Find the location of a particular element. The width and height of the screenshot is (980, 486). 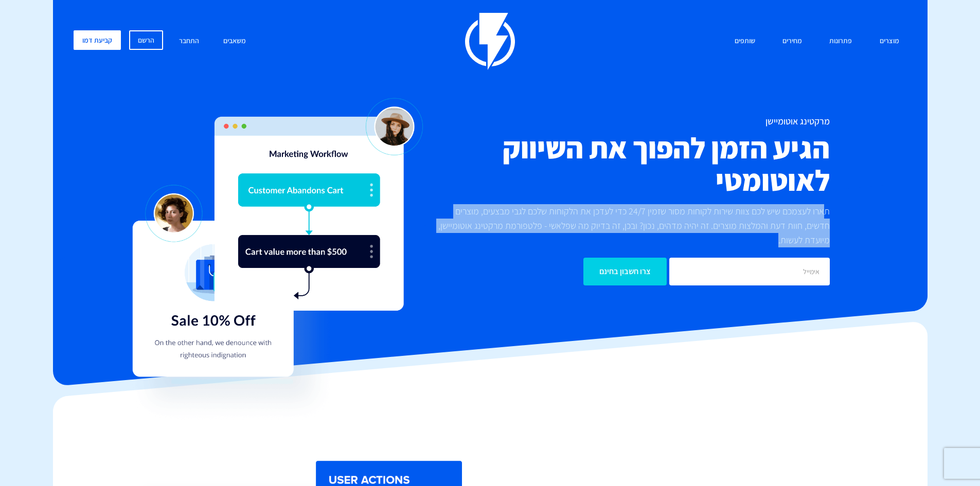

a: פתרונות is located at coordinates (841, 41).